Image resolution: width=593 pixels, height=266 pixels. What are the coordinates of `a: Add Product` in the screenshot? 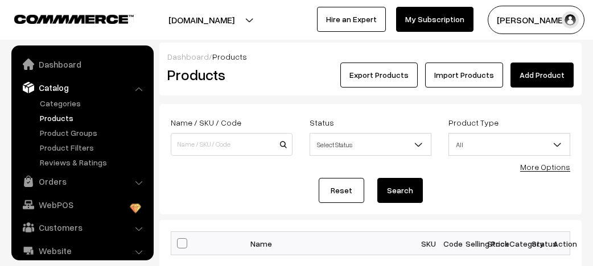 It's located at (542, 75).